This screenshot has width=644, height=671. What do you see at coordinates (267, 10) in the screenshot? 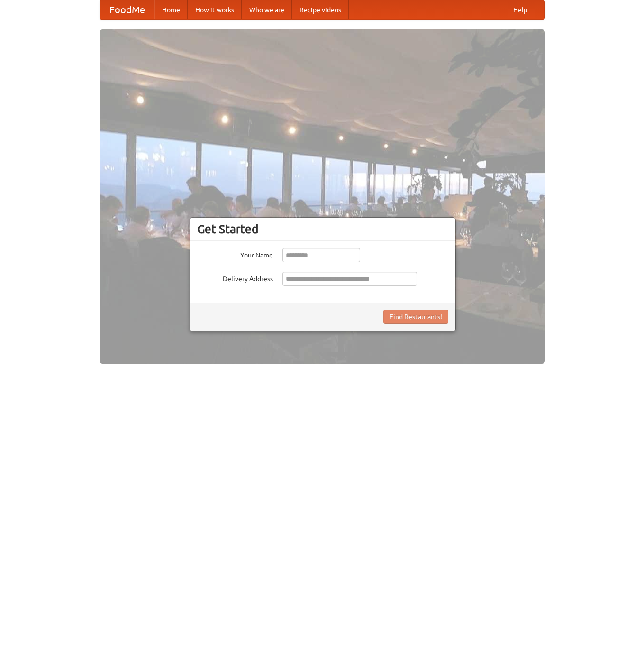
I see `a: Who we are` at bounding box center [267, 10].